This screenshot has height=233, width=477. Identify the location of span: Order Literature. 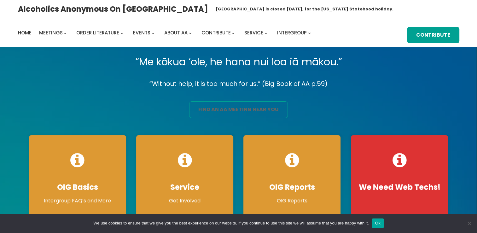
(98, 32).